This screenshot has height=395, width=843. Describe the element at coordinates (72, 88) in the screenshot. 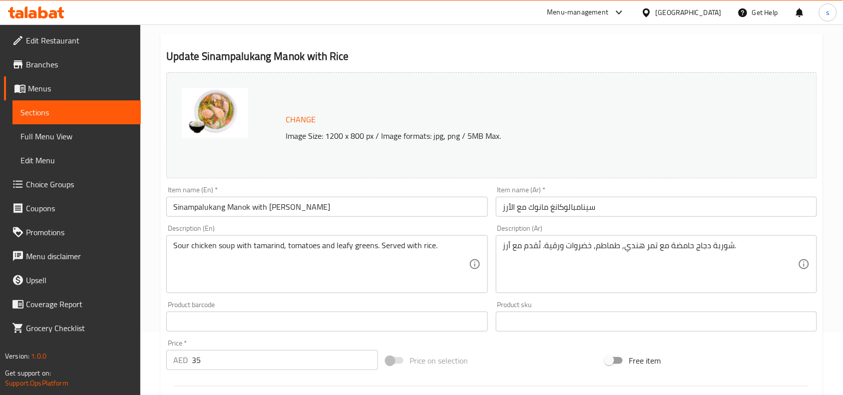

I see `a: Menus` at that location.